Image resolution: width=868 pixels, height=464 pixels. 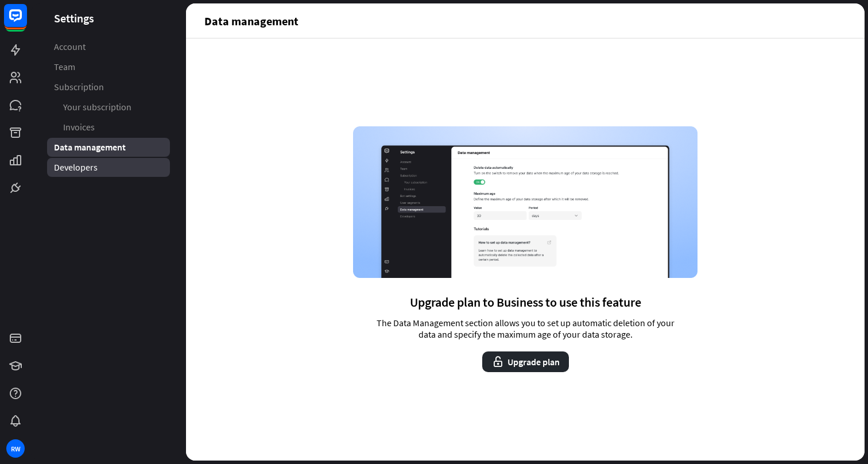 I want to click on a: Team, so click(x=109, y=67).